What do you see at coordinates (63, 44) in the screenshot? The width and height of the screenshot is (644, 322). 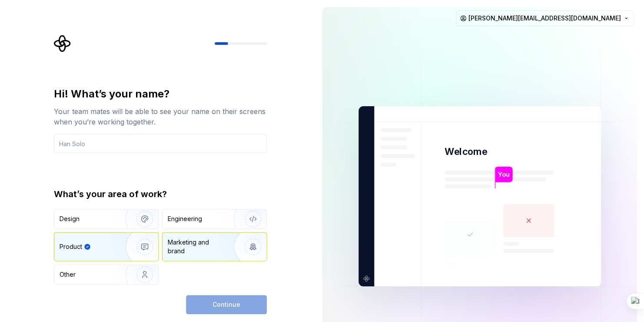 I see `svg: Supernova Logo` at bounding box center [63, 44].